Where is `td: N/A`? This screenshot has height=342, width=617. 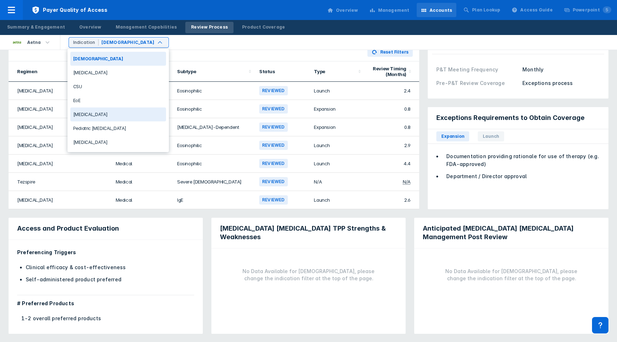 td: N/A is located at coordinates (337, 182).